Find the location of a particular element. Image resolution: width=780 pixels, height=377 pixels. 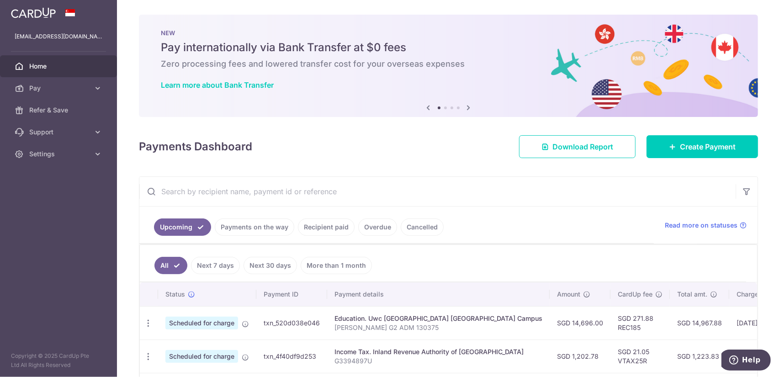

a: Payments on the way is located at coordinates (254, 227).